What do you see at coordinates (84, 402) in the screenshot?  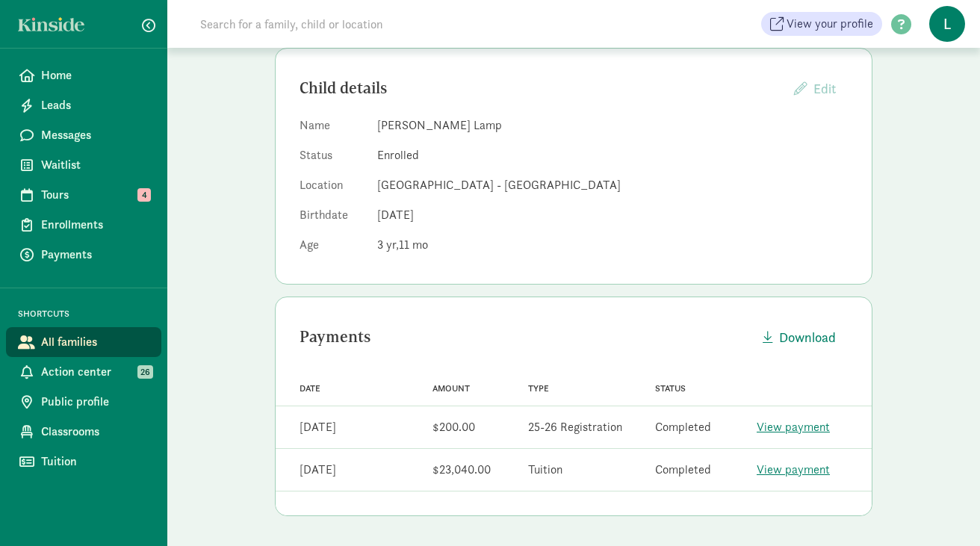 I see `a: Public profile` at bounding box center [84, 402].